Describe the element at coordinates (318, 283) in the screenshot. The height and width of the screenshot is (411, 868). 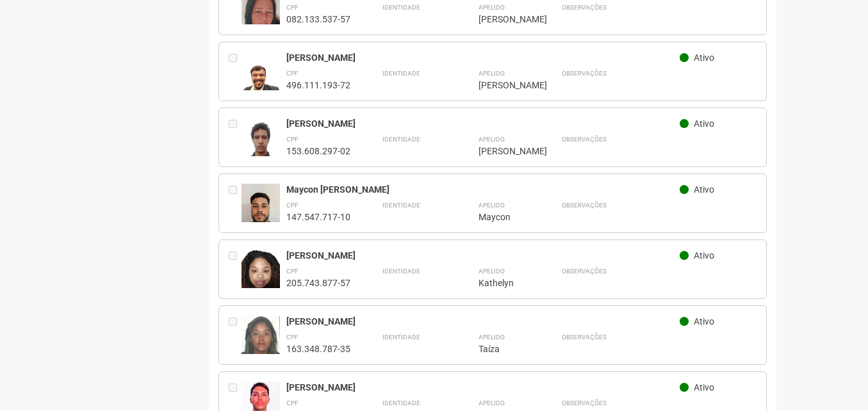
I see `div: 205.743.877-57` at that location.